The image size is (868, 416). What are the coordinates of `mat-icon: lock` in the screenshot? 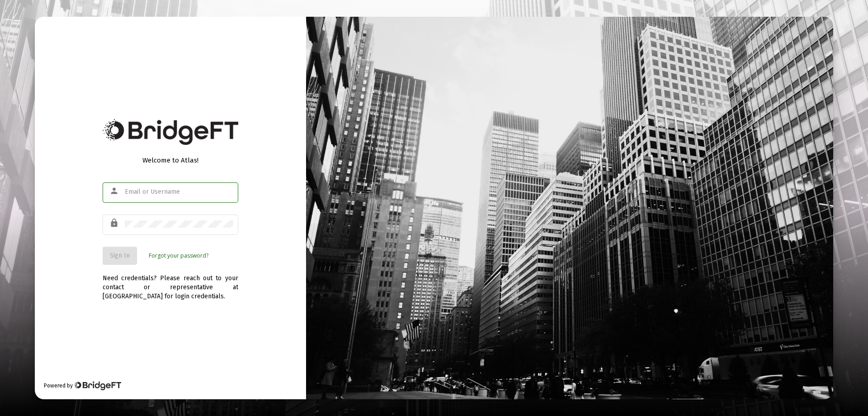 It's located at (115, 223).